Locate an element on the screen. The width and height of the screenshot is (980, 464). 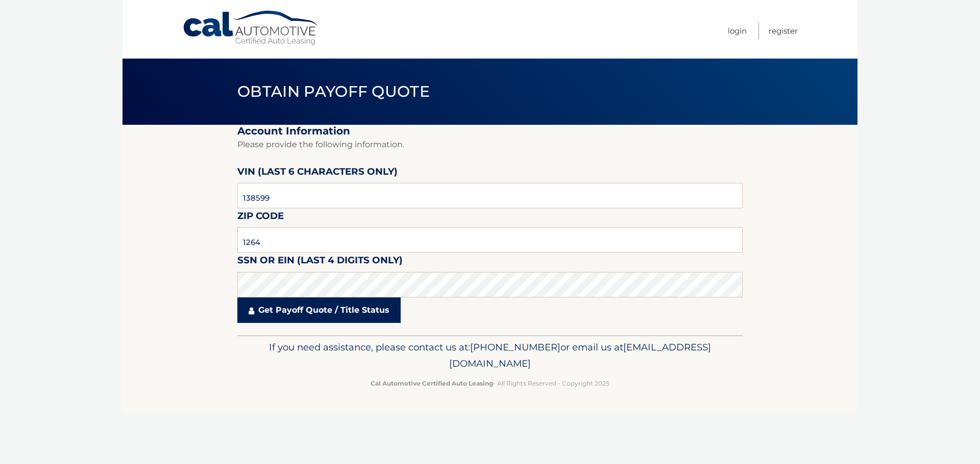
a: Login is located at coordinates (737, 31).